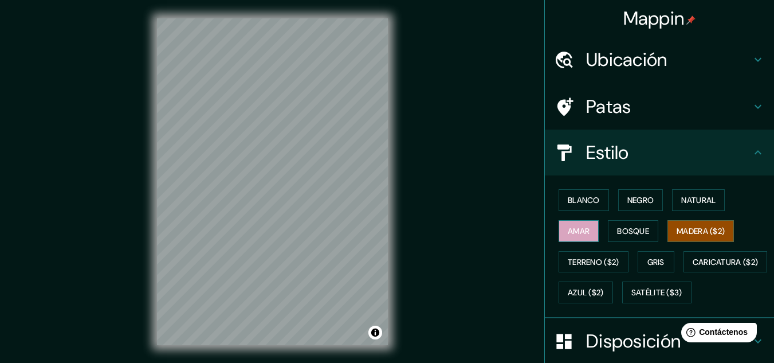 The height and width of the screenshot is (363, 774). I want to click on button: Bosque, so click(633, 231).